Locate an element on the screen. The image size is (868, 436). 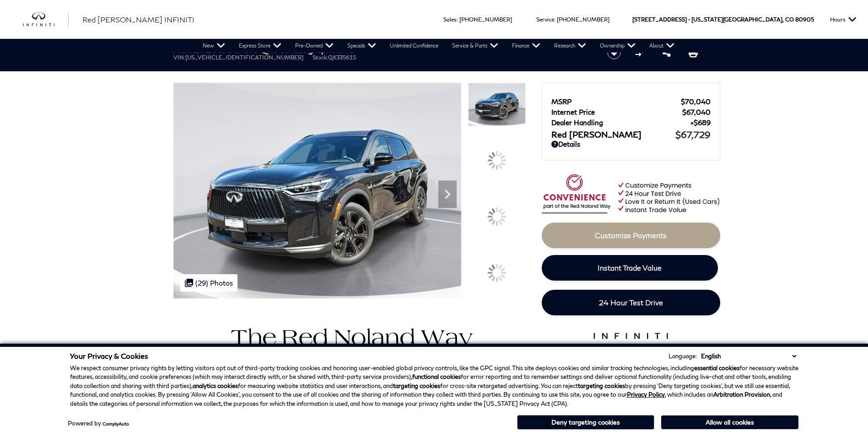
img: INFINITI is located at coordinates (46, 19).